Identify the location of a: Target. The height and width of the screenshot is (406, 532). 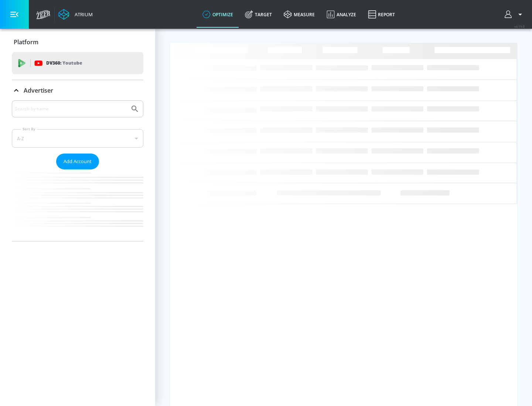
(258, 15).